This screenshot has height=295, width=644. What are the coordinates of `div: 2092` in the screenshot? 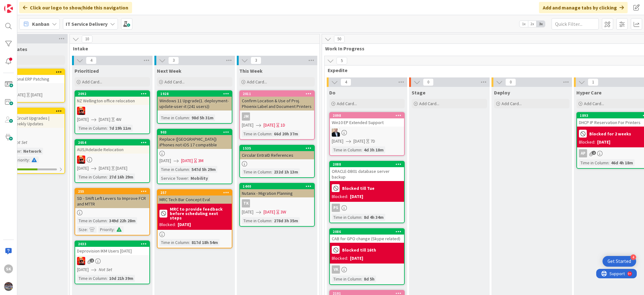 It's located at (112, 94).